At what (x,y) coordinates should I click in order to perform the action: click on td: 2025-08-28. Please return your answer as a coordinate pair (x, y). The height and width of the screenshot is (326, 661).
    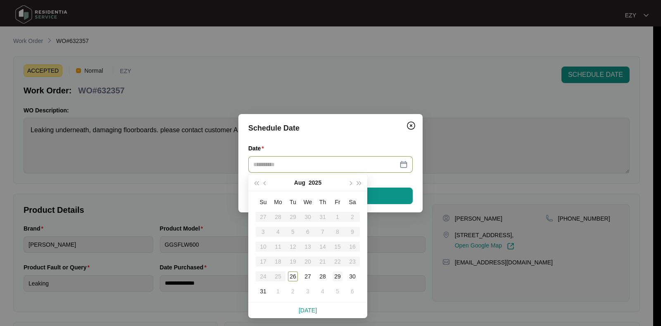
    Looking at the image, I should click on (323, 276).